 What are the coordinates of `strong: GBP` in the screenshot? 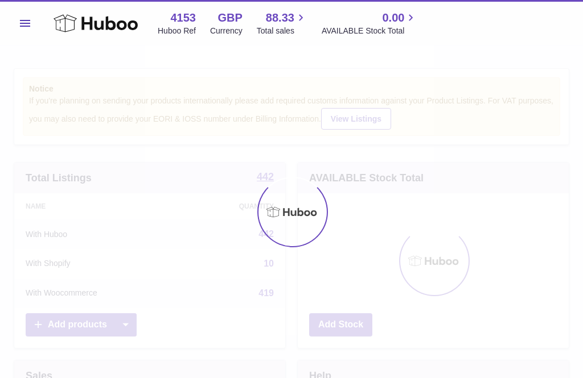 It's located at (229, 18).